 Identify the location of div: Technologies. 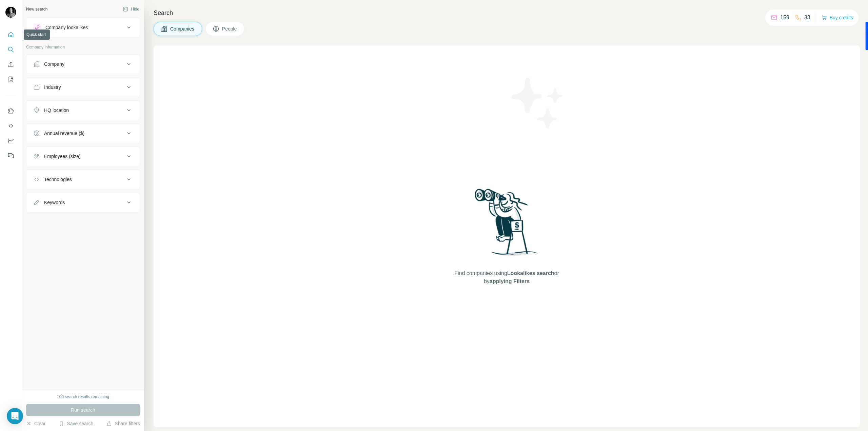
(58, 179).